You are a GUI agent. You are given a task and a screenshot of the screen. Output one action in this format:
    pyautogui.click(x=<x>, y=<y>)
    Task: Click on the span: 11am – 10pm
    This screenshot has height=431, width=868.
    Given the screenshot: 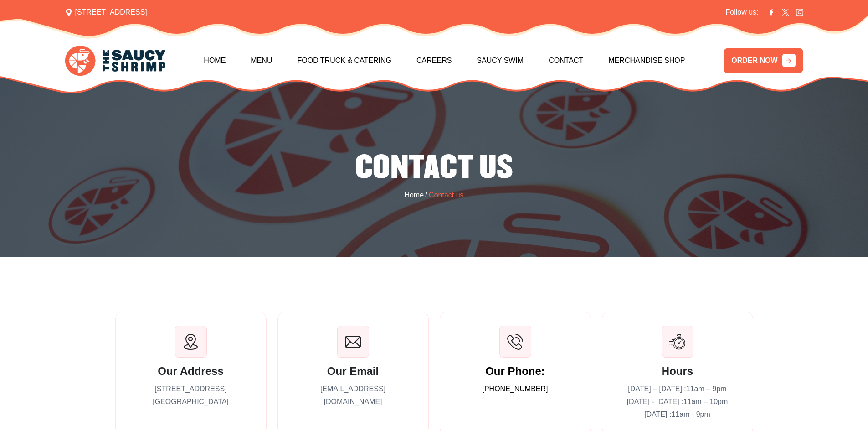 What is the action you would take?
    pyautogui.click(x=706, y=401)
    